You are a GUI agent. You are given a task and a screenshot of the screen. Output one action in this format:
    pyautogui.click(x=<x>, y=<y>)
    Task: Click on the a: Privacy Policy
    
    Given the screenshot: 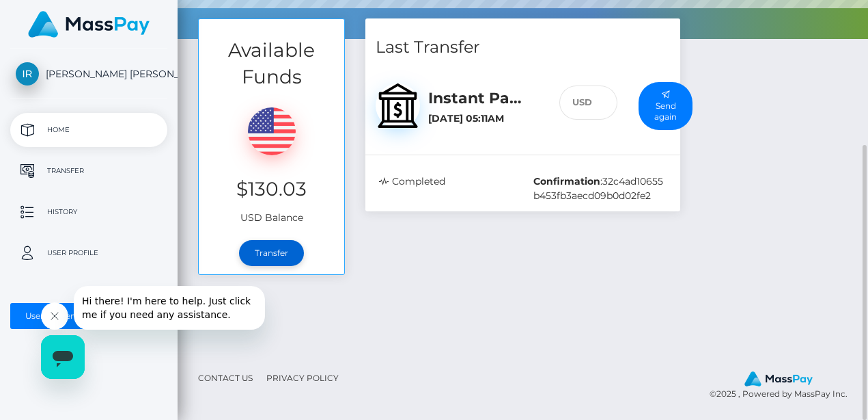 What is the action you would take?
    pyautogui.click(x=303, y=377)
    